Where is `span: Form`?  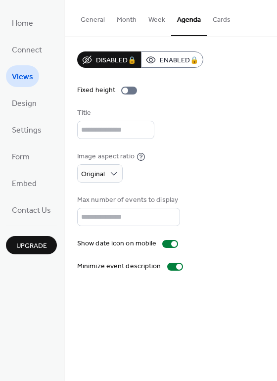
span: Form is located at coordinates (21, 157).